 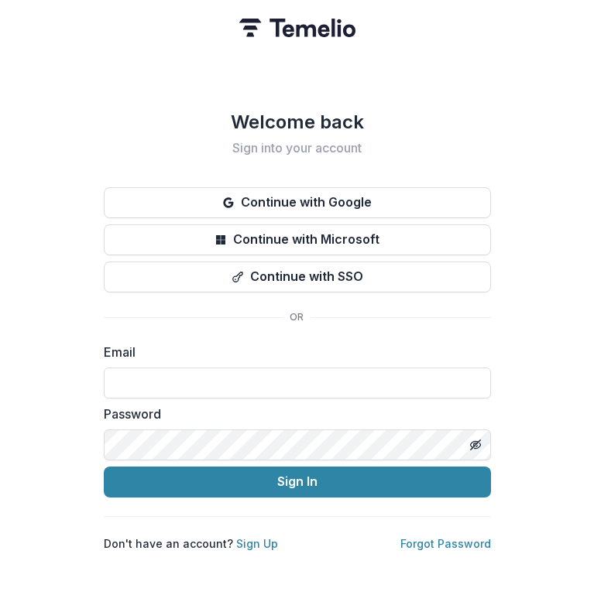 I want to click on img: Temelio, so click(x=297, y=28).